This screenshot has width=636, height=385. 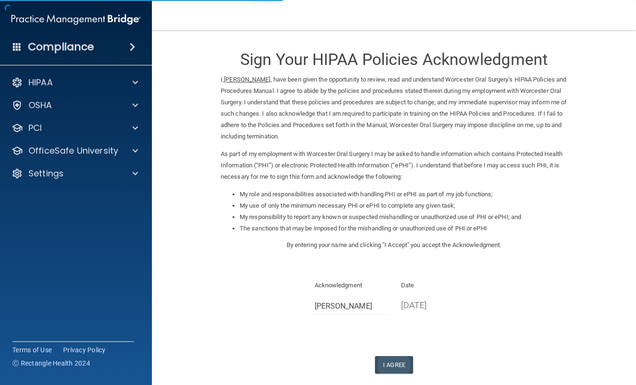 What do you see at coordinates (46, 174) in the screenshot?
I see `p: Settings` at bounding box center [46, 174].